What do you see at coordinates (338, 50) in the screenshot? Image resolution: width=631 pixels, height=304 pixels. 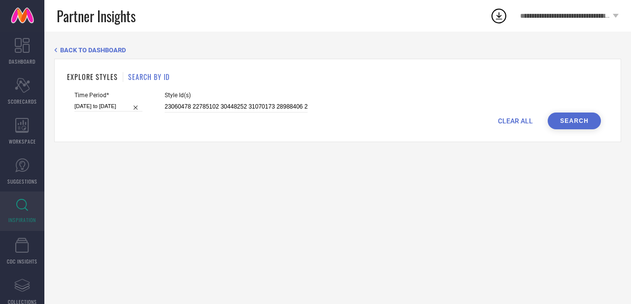 I see `div: Back TO Dashboard` at bounding box center [338, 50].